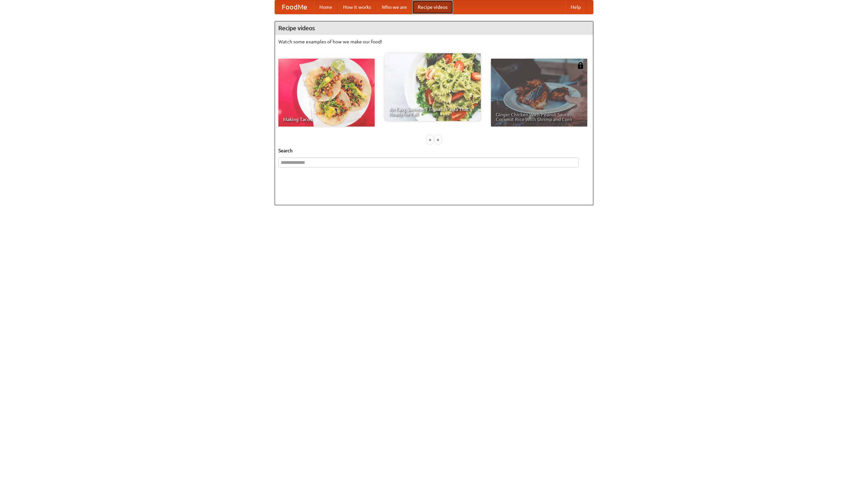  I want to click on span: An Easy, Summery Tomato Pasta That's Ready for Fall, so click(432, 112).